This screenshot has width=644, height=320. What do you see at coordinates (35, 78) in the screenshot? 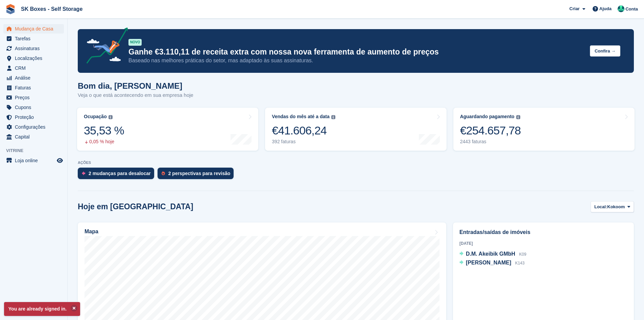
I see `span: Análise` at bounding box center [35, 78].